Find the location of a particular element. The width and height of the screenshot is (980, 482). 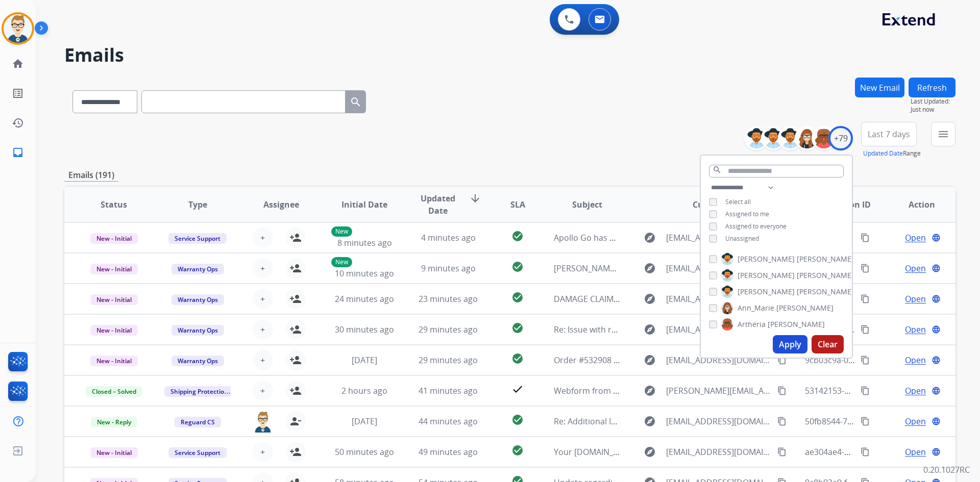

div: +79 is located at coordinates (841, 138).